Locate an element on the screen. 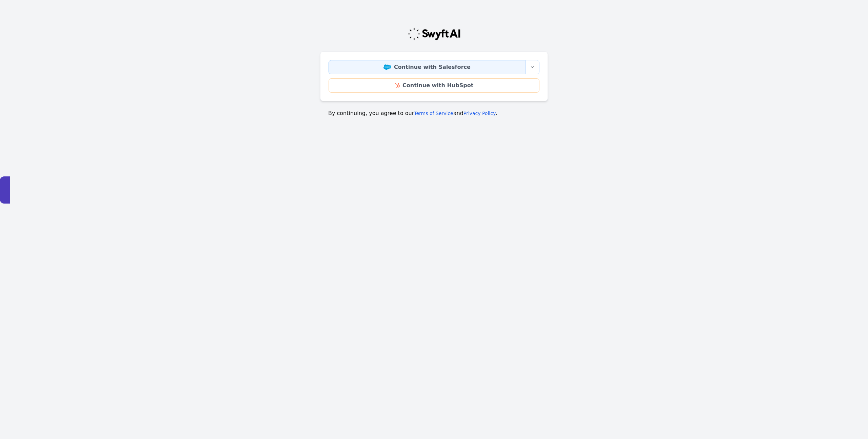 The height and width of the screenshot is (439, 868). img: HubSpot is located at coordinates (397, 85).